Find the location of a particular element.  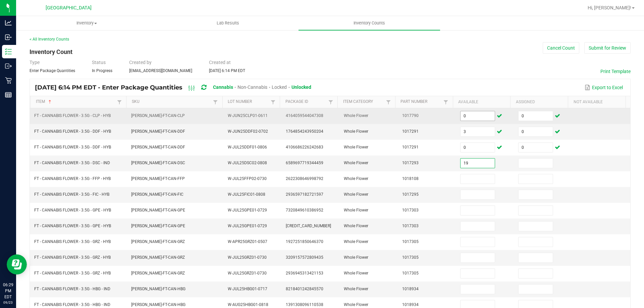

inline-svg: Outbound is located at coordinates (9, 66).